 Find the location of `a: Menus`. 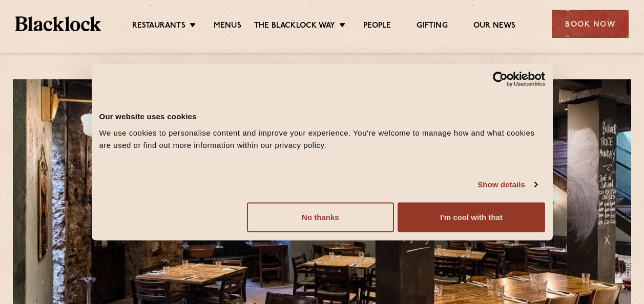

a: Menus is located at coordinates (228, 27).